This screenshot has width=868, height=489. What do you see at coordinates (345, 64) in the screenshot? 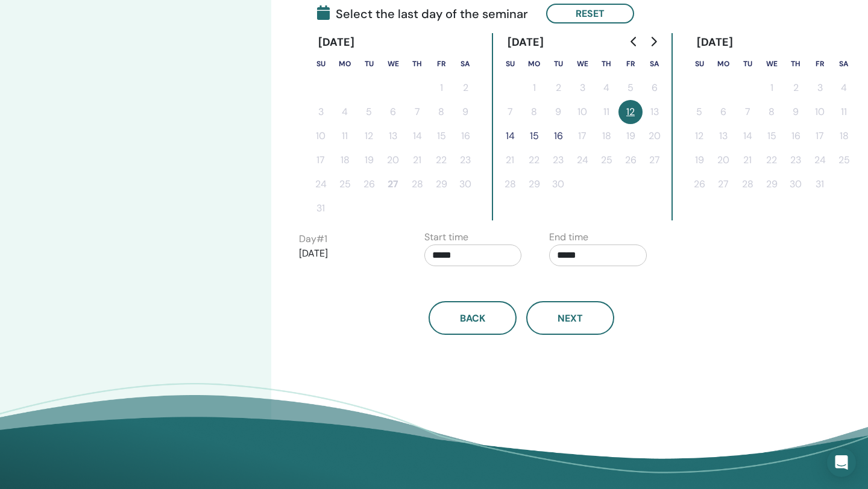
I see `th: Monday` at bounding box center [345, 64].